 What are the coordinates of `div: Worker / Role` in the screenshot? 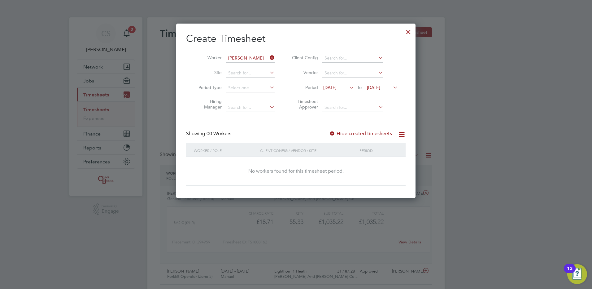 It's located at (225, 150).